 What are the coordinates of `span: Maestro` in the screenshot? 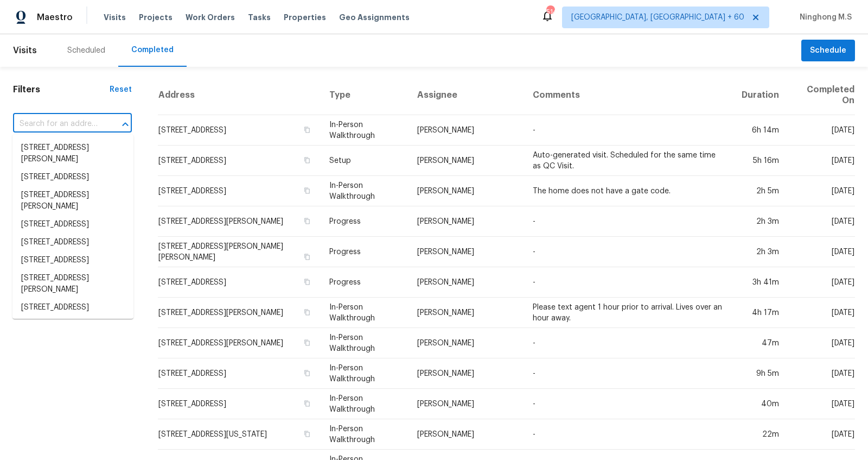 It's located at (55, 18).